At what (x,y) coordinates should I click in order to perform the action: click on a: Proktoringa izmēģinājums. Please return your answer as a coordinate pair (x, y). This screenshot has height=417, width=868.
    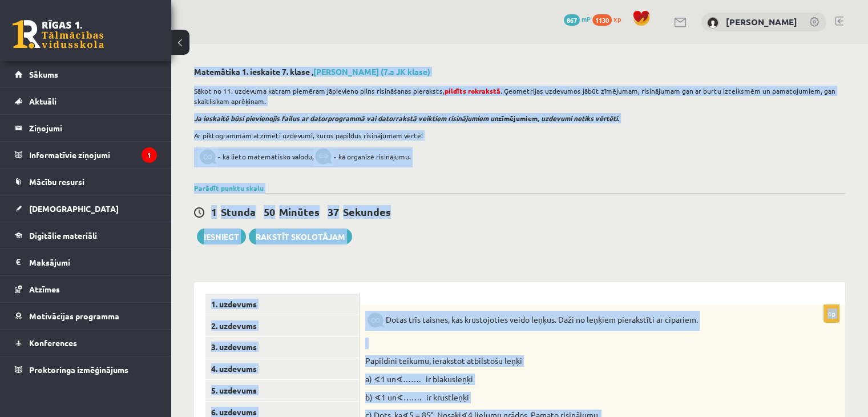
    Looking at the image, I should click on (86, 370).